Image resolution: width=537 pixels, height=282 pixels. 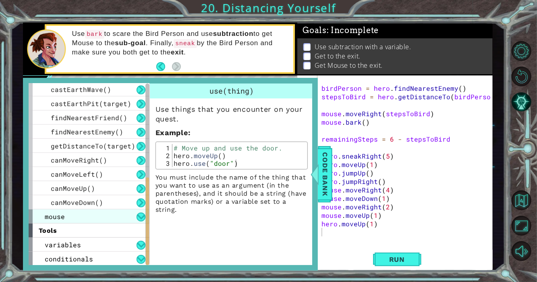 I want to click on p: Get to the exit., so click(x=338, y=56).